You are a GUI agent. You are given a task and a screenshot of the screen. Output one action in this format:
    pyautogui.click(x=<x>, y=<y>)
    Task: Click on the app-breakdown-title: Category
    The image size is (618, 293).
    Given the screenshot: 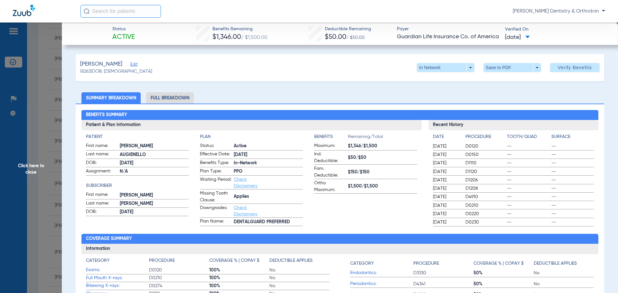 What is the action you would take?
    pyautogui.click(x=118, y=262)
    